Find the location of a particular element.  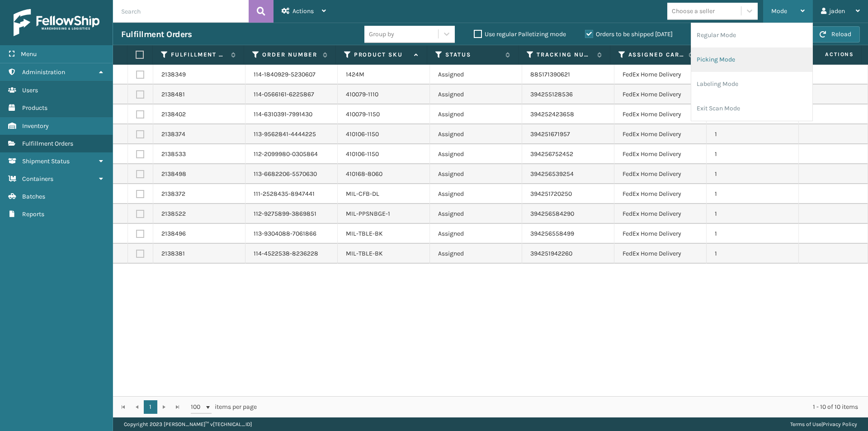

label: Product SKU is located at coordinates (382, 54).